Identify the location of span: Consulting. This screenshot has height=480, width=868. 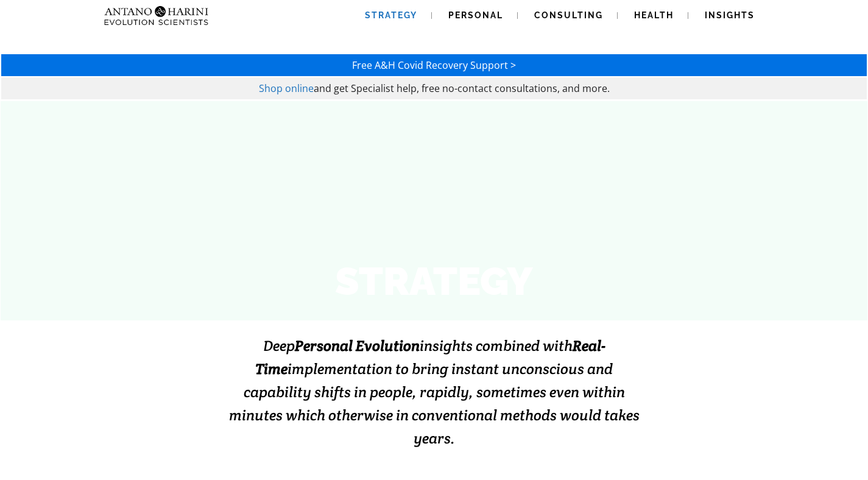
(568, 16).